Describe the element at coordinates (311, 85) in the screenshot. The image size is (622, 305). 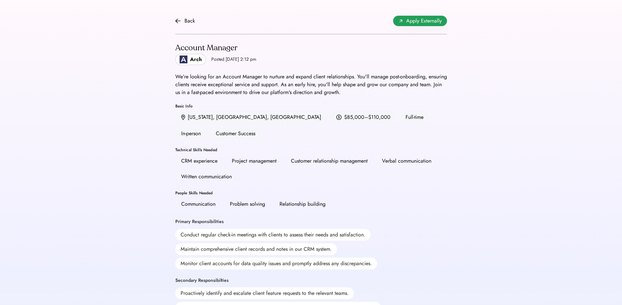
I see `div: We're looking for an Account Manager to nurture and expand client relationships. You'll manage po...` at that location.